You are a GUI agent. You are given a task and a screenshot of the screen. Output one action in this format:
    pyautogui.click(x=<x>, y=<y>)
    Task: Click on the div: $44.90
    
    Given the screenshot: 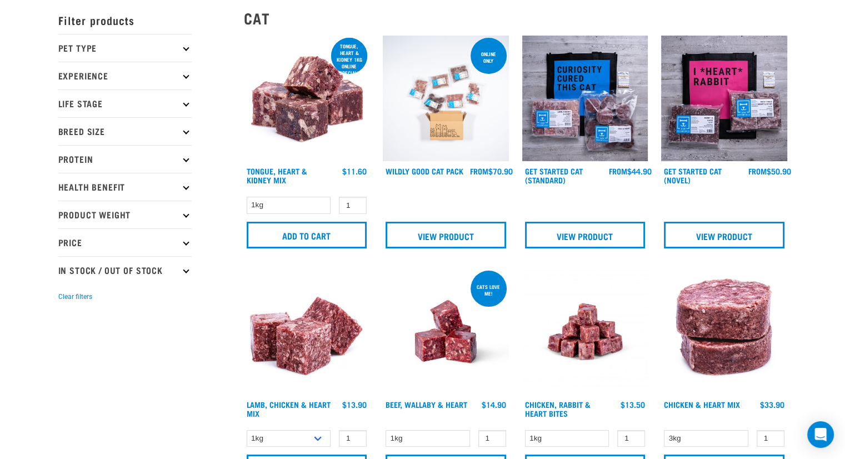 What is the action you would take?
    pyautogui.click(x=630, y=171)
    